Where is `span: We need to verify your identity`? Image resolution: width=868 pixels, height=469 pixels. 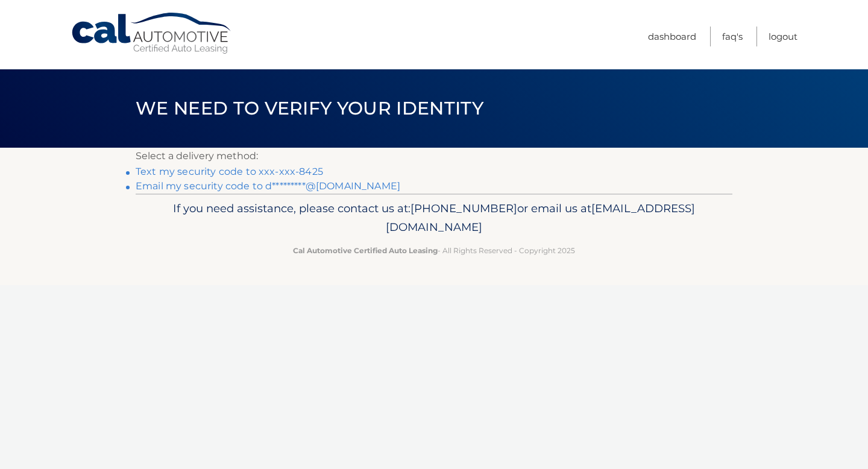 span: We need to verify your identity is located at coordinates (309, 108).